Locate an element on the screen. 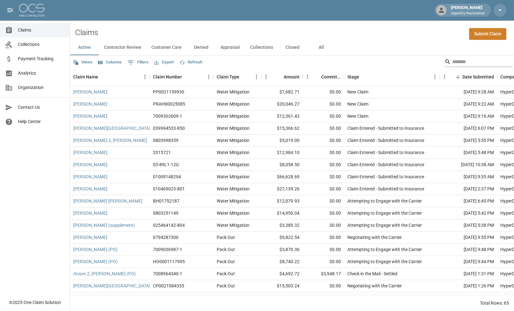 The width and height of the screenshot is (514, 311). div: Check in the Mail - Settled is located at coordinates (372, 273).